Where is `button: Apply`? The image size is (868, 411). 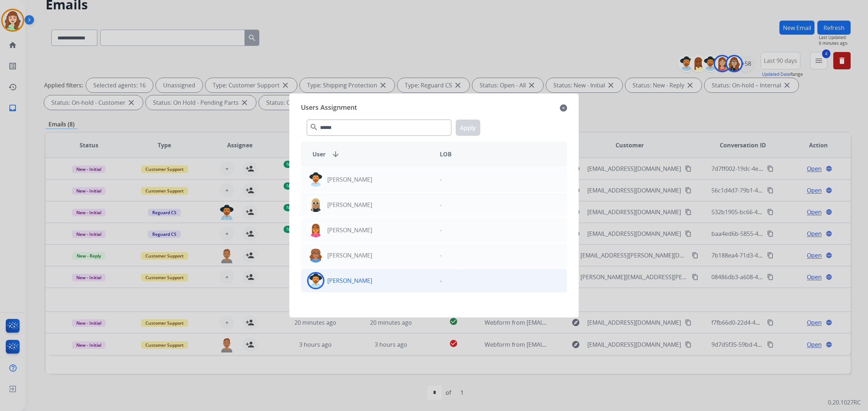 button: Apply is located at coordinates (468, 128).